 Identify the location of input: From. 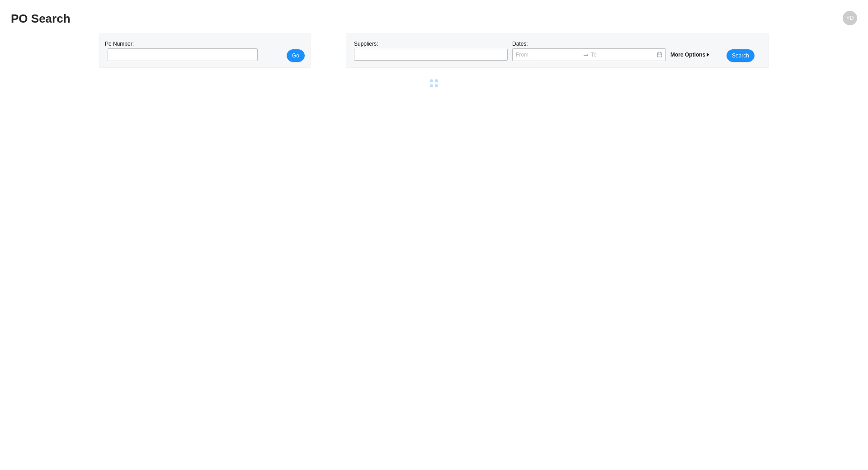
(548, 55).